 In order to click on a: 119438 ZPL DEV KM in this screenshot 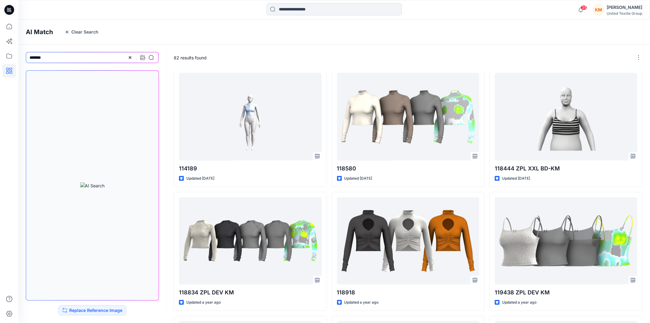, I will do `click(566, 241)`.